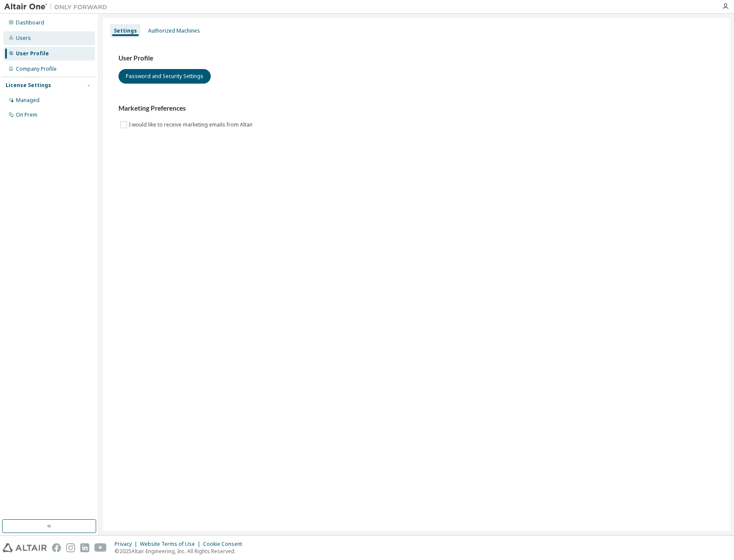  I want to click on div: User Profile, so click(33, 54).